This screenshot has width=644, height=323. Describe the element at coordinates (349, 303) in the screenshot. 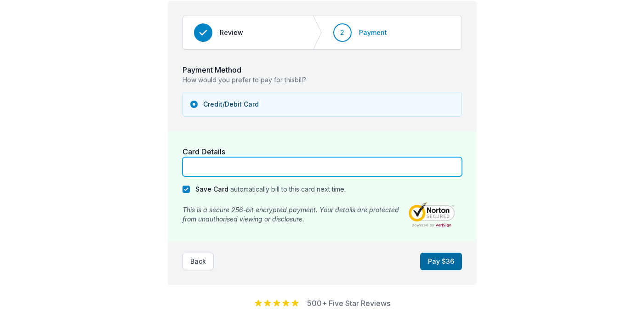

I see `a: 500+ Five Star Reviews` at that location.